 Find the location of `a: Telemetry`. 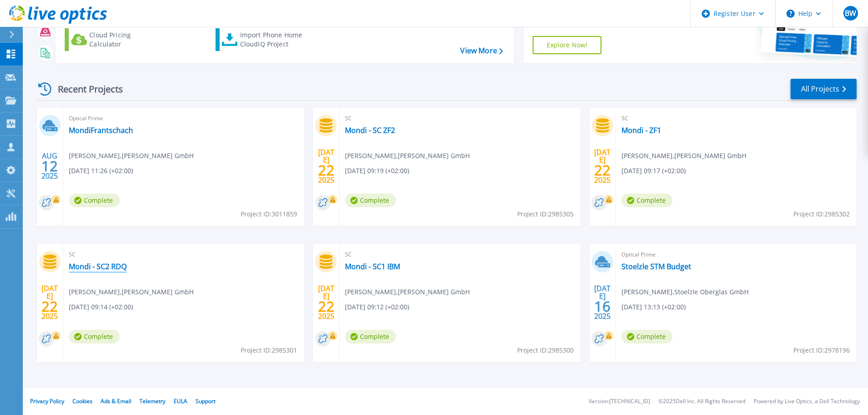

a: Telemetry is located at coordinates (152, 401).